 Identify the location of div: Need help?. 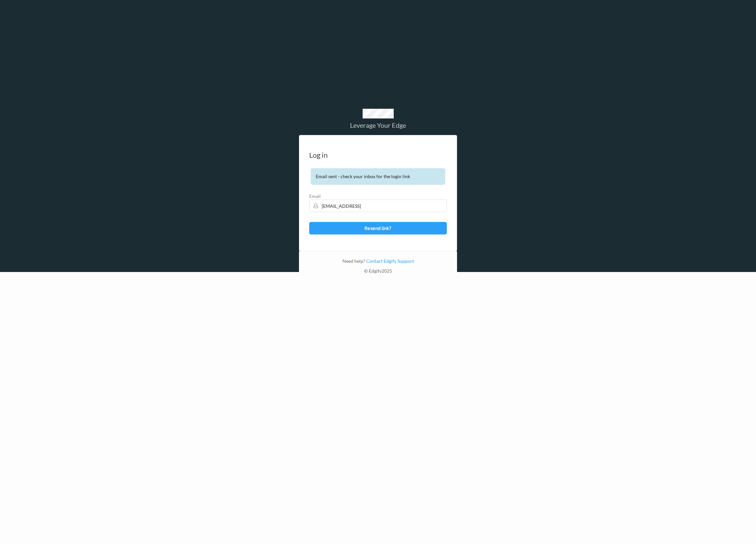
(378, 263).